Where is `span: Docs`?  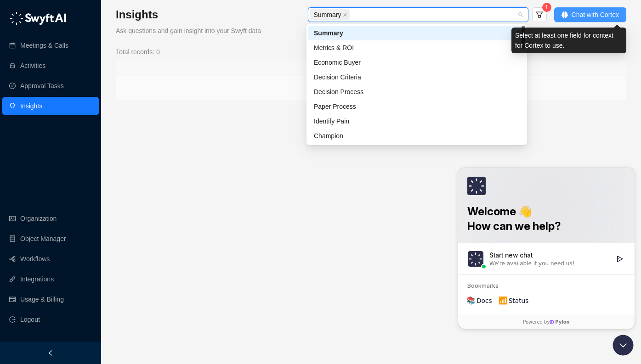
span: Docs is located at coordinates (26, 133).